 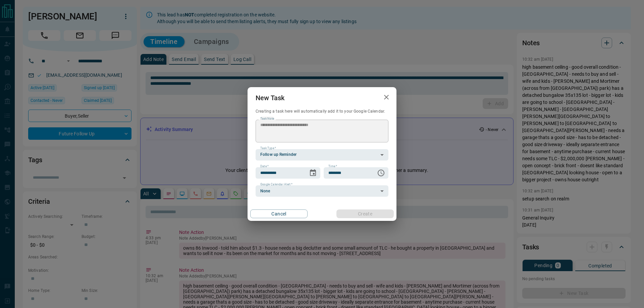 What do you see at coordinates (322, 191) in the screenshot?
I see `div: None` at bounding box center [322, 191].